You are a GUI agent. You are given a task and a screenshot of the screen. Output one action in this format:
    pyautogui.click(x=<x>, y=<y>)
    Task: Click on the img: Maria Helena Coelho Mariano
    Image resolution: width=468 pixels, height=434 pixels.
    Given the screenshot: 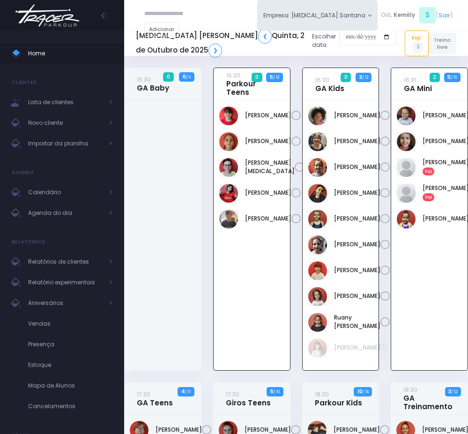 What is the action you would take?
    pyautogui.click(x=407, y=142)
    